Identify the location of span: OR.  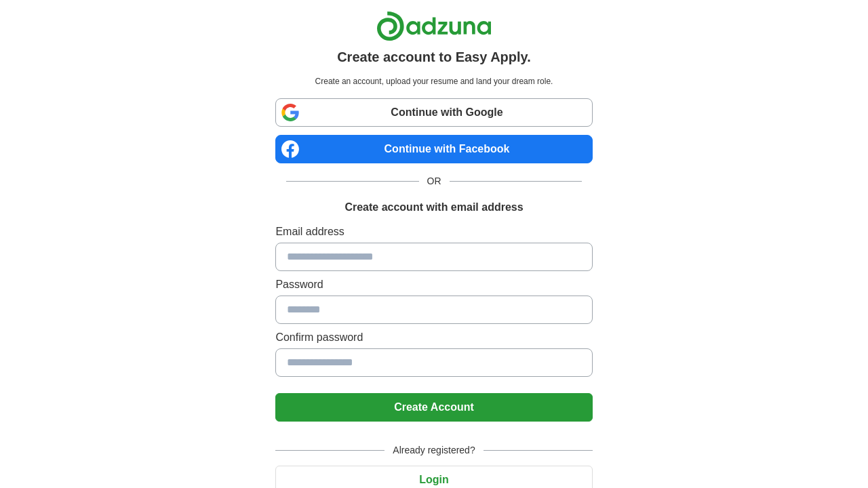
(434, 181).